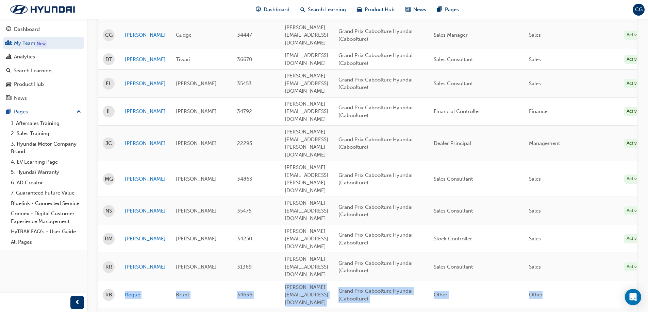  Describe the element at coordinates (109, 59) in the screenshot. I see `span: DT` at that location.